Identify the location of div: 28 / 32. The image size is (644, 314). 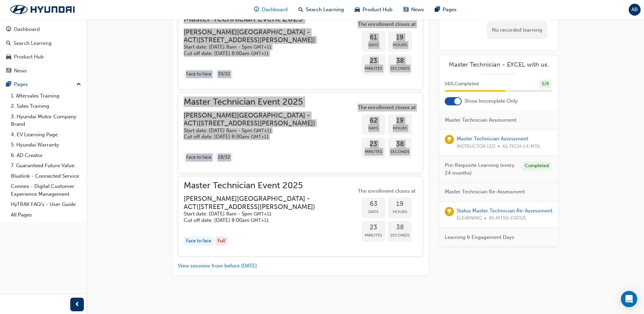
(224, 157).